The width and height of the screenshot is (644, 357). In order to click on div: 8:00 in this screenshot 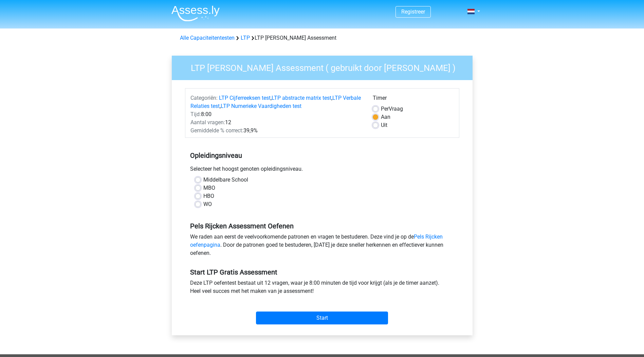, I will do `click(276, 114)`.